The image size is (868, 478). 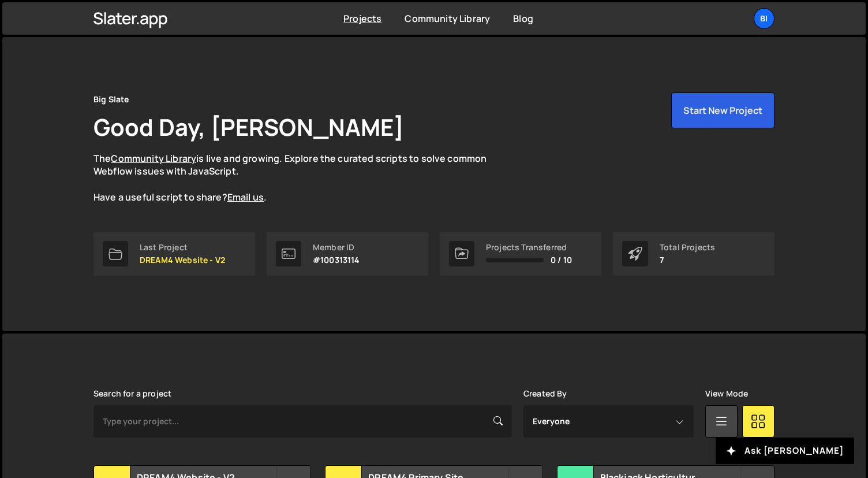 I want to click on div: Last Project, so click(x=183, y=248).